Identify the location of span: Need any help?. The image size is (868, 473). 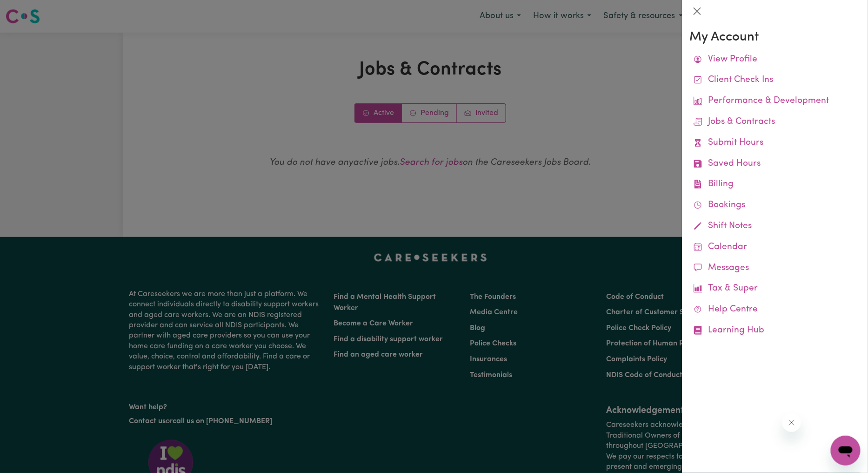
(31, 10).